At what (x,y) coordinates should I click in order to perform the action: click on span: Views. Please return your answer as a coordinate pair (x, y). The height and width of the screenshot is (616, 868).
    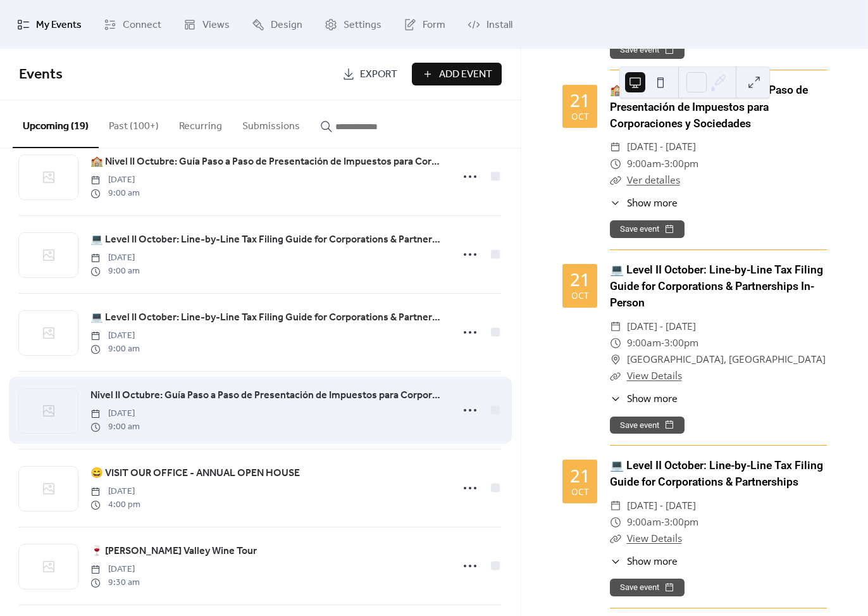
    Looking at the image, I should click on (216, 25).